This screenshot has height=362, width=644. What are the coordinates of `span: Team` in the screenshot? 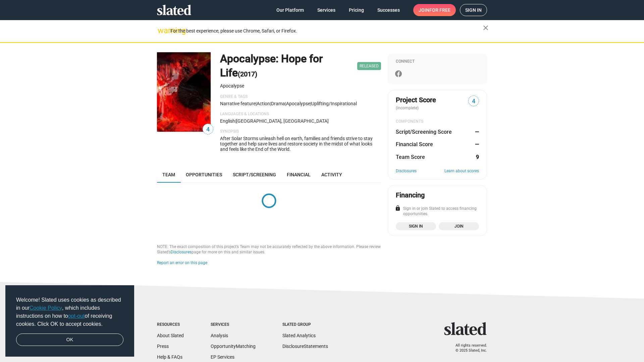 It's located at (169, 175).